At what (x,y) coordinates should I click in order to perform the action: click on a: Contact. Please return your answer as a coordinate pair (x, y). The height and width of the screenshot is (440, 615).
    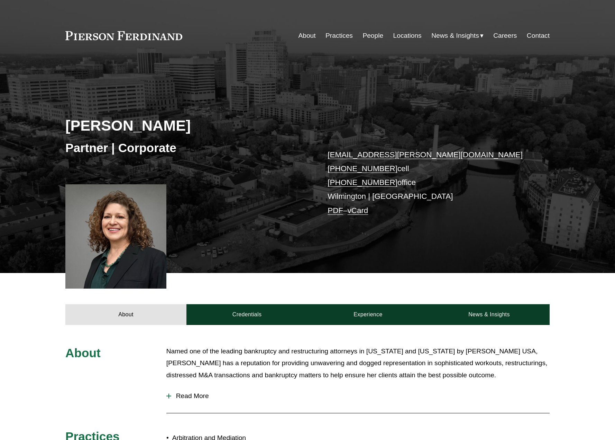
    Looking at the image, I should click on (539, 36).